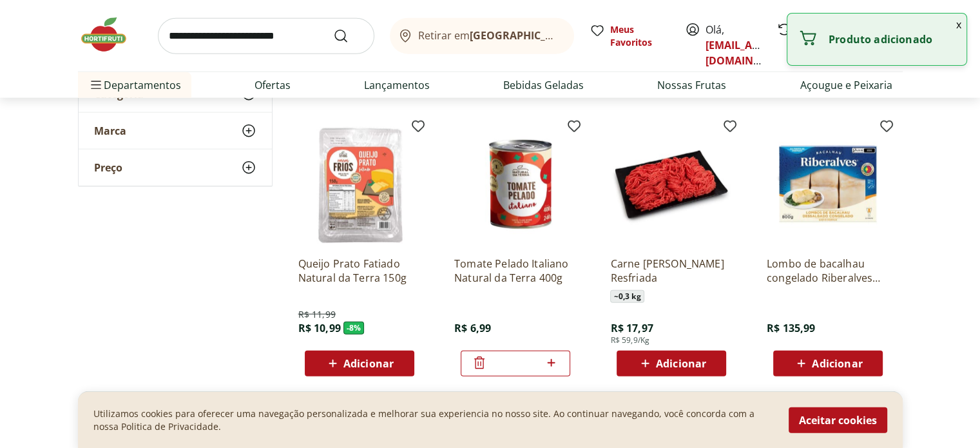 The image size is (980, 448). Describe the element at coordinates (96, 85) in the screenshot. I see `button: Menu` at that location.